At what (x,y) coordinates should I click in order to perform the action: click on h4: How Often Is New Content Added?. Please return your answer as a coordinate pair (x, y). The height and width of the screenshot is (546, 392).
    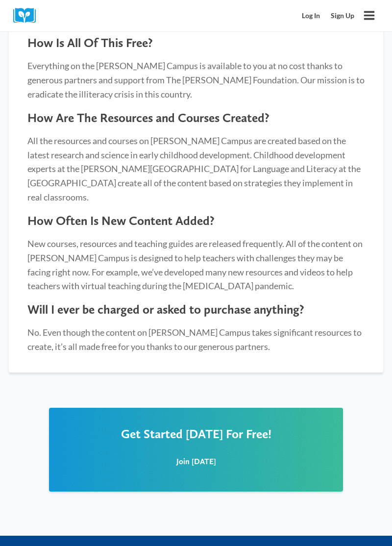
    Looking at the image, I should click on (196, 221).